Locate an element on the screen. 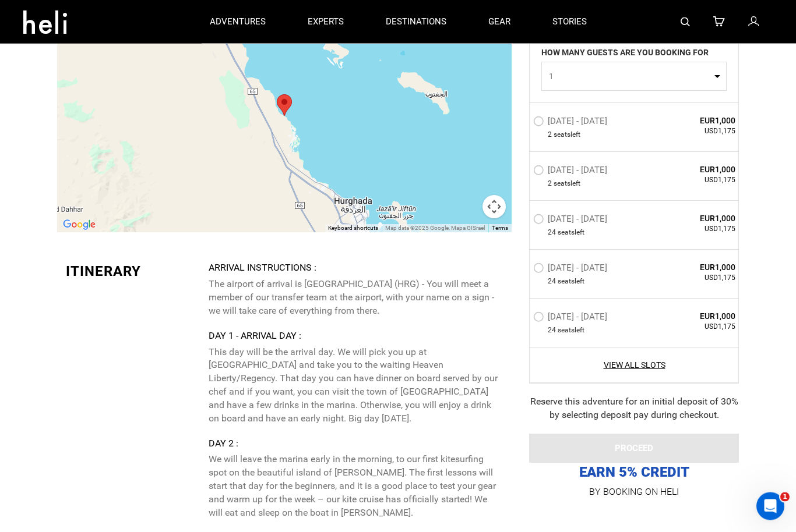 This screenshot has height=532, width=796. button: 1 is located at coordinates (634, 76).